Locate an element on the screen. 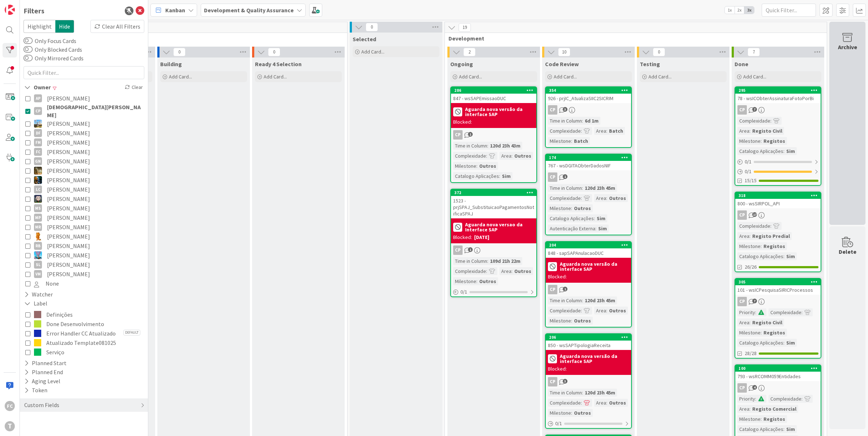 This screenshot has height=436, width=868. div: 286847 - wsSAPEmissaoDUC is located at coordinates (494, 95).